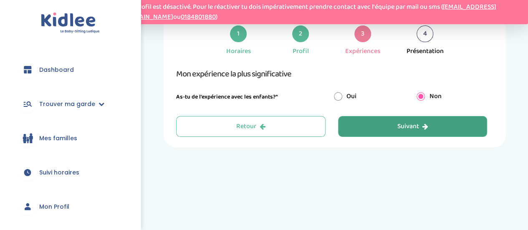 The height and width of the screenshot is (230, 528). What do you see at coordinates (238, 51) in the screenshot?
I see `div: Horaires` at bounding box center [238, 51].